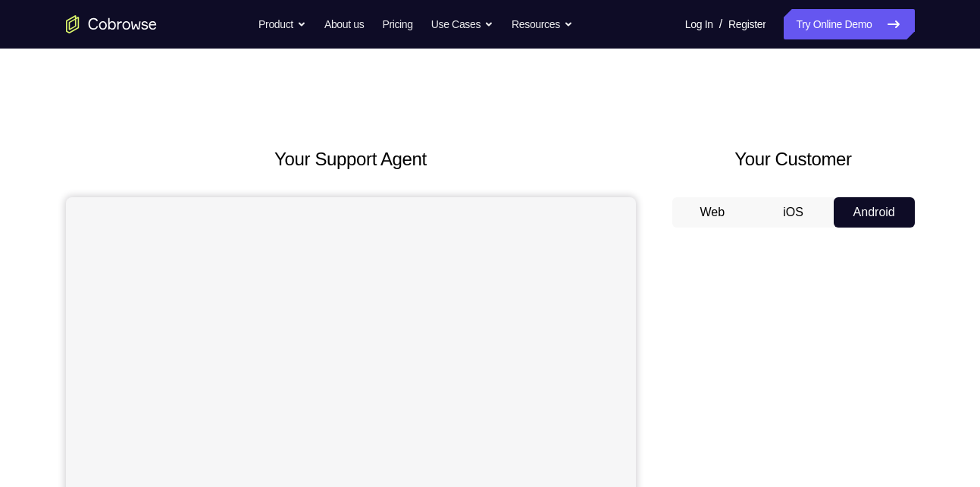 The width and height of the screenshot is (980, 487). I want to click on a: Log In, so click(699, 25).